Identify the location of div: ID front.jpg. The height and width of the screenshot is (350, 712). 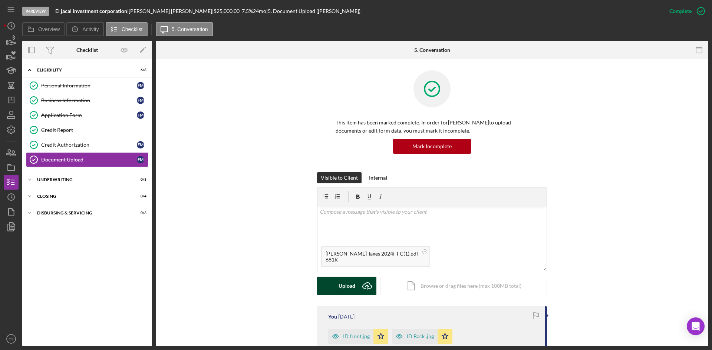
(356, 337).